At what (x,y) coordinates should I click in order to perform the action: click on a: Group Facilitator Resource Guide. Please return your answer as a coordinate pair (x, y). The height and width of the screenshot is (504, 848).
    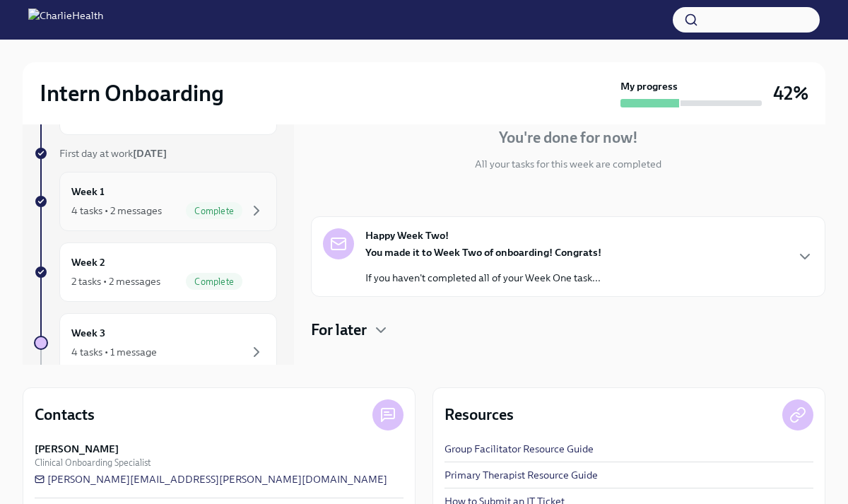
    Looking at the image, I should click on (518, 449).